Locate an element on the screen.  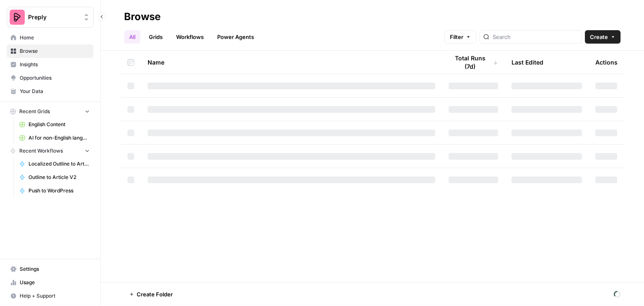
div: Actions is located at coordinates (606, 62).